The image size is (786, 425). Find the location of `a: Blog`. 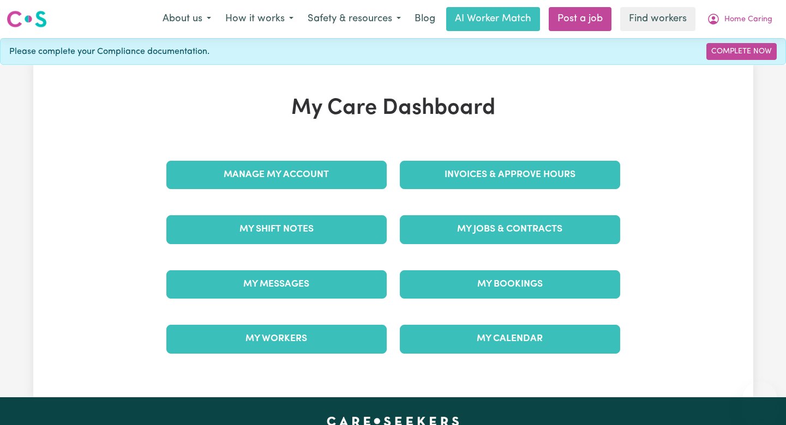

a: Blog is located at coordinates (425, 19).